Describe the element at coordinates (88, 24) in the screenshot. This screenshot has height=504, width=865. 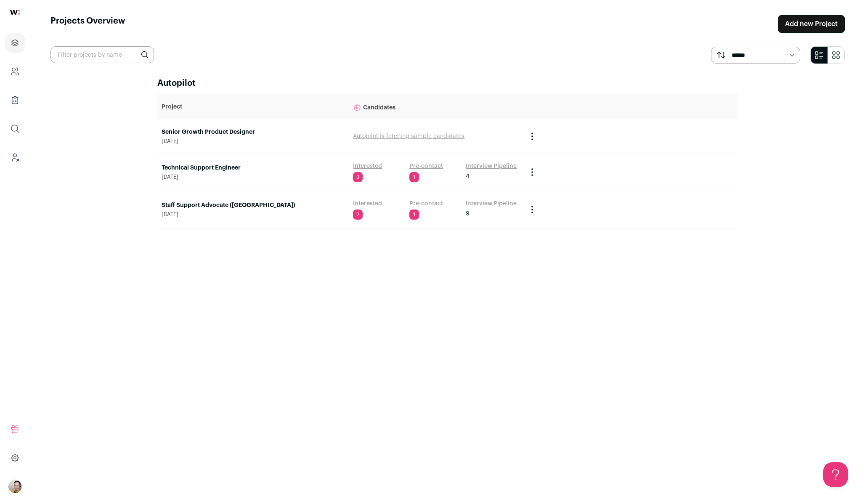
I see `h1: Projects Overview` at that location.